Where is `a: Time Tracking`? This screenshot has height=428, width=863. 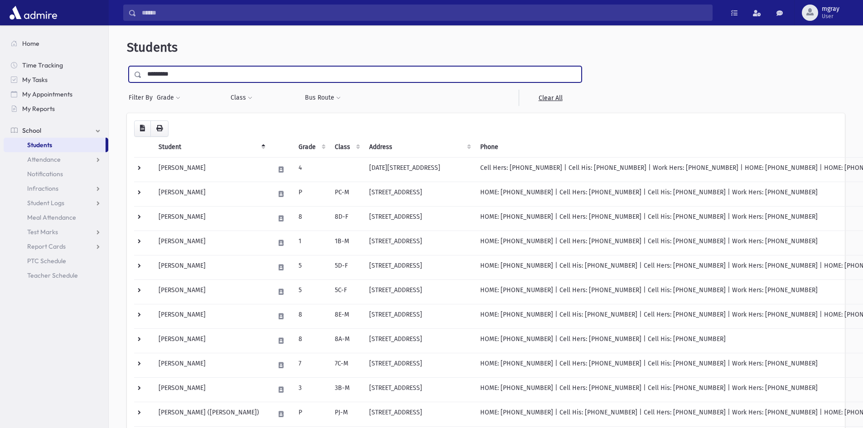 a: Time Tracking is located at coordinates (56, 65).